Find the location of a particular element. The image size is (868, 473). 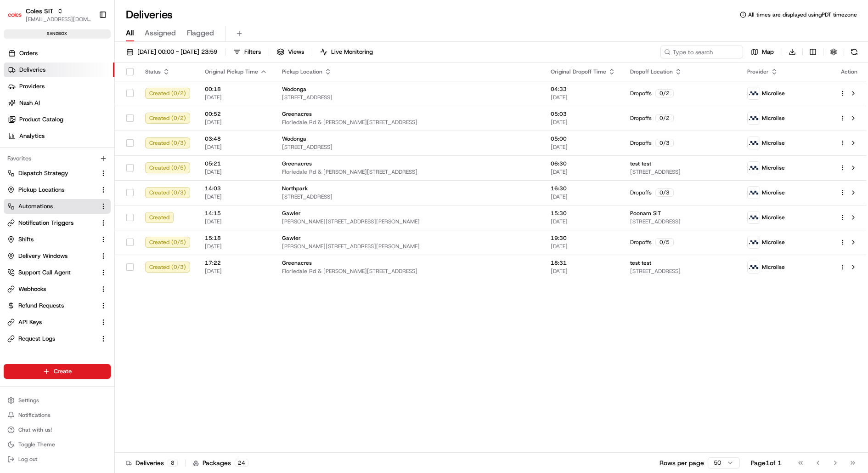

button: Shifts is located at coordinates (57, 239).